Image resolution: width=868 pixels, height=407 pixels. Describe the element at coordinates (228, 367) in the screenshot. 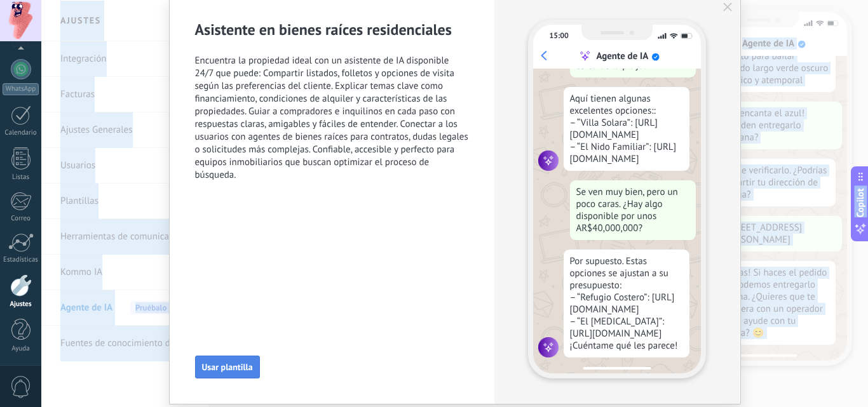

I see `button: Usar plantilla` at that location.